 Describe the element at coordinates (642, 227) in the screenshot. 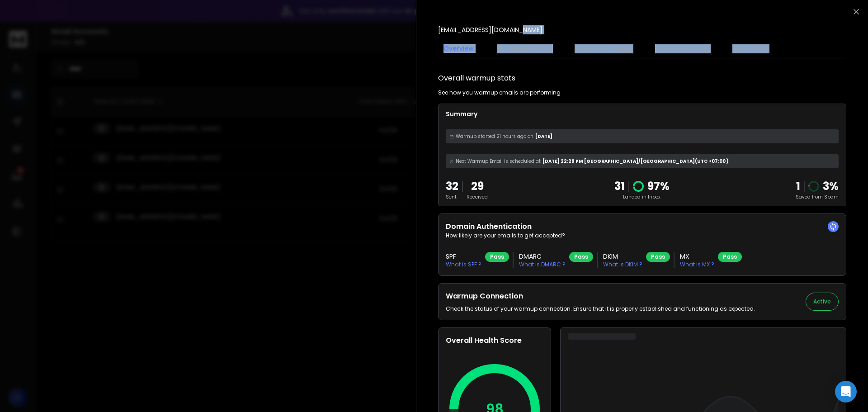

I see `h2: Domain Authentication` at that location.